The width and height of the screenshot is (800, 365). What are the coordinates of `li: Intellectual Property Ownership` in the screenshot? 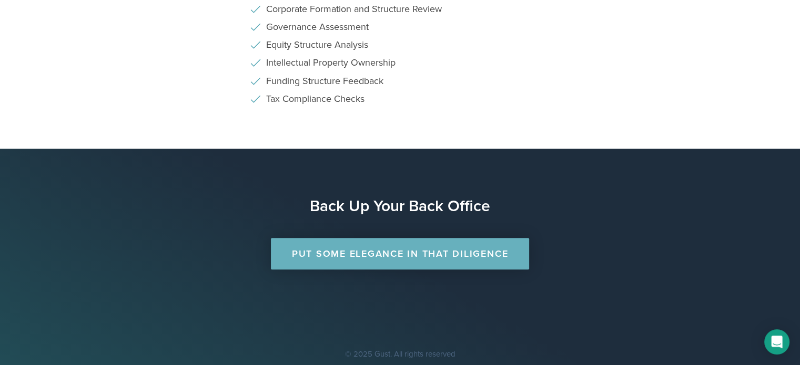 It's located at (400, 63).